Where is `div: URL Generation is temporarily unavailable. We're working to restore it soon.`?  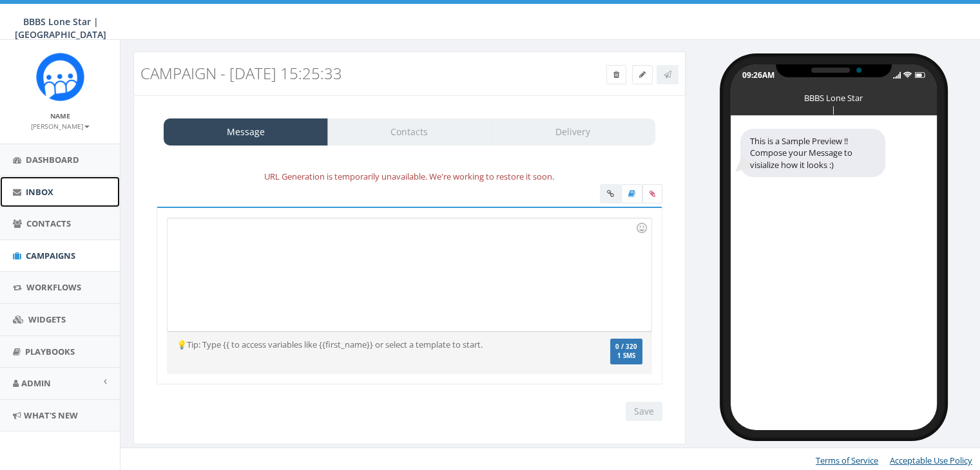
div: URL Generation is temporarily unavailable. We're working to restore it soon. is located at coordinates (409, 177).